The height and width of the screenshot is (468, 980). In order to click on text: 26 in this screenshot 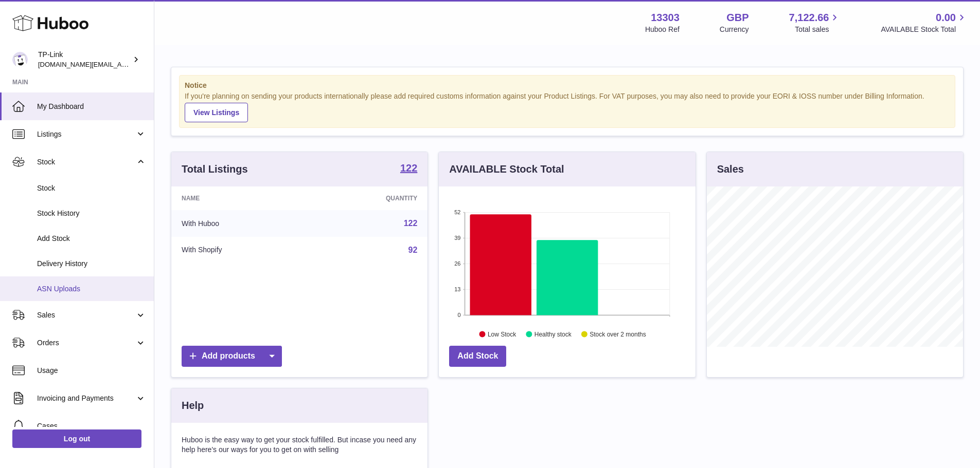, I will do `click(458, 264)`.